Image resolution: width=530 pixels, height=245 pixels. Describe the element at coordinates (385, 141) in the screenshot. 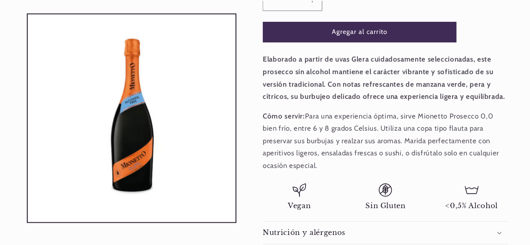

I see `p: Para una experiencia óptima, sirve Mionetto Prosecco 0,0 bien frío, entre 6 y 8 grados Celsius. U...` at that location.